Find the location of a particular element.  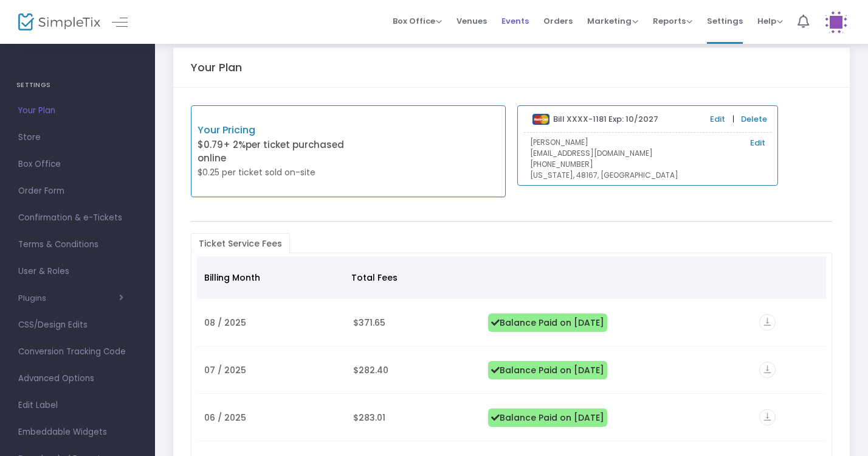

button: Plugins is located at coordinates (70, 298).